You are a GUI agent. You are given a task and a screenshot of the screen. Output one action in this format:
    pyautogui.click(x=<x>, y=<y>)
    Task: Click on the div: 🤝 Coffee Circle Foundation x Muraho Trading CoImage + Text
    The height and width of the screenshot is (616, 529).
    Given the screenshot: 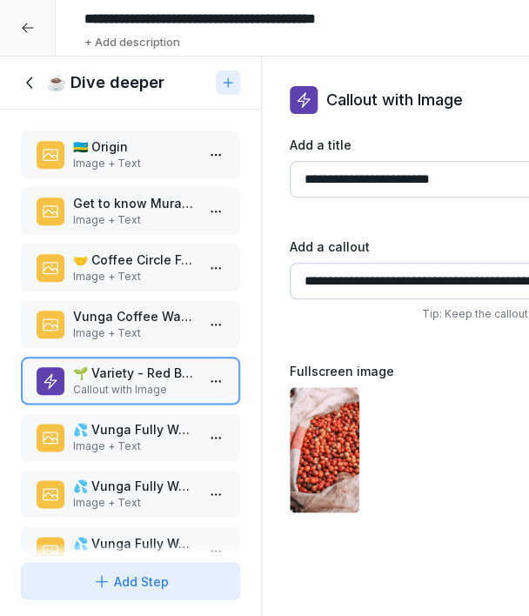 What is the action you would take?
    pyautogui.click(x=130, y=267)
    